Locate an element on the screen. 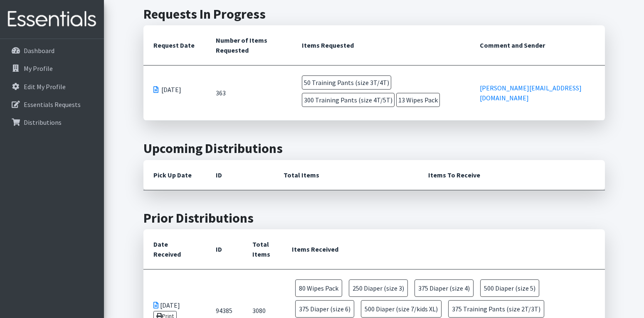 This screenshot has height=318, width=644. p: Essentials Requests is located at coordinates (52, 105).